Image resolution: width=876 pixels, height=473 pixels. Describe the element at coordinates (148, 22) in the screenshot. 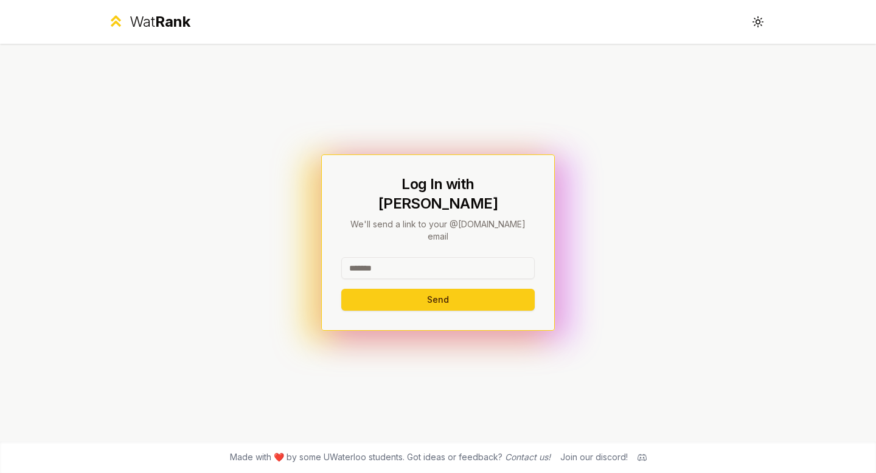

I see `a: WatRank` at that location.